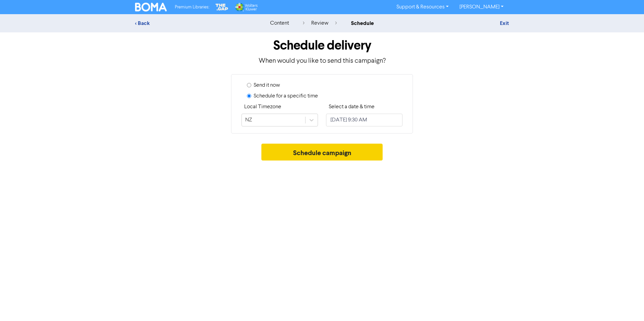  I want to click on img: The Gap, so click(222, 7).